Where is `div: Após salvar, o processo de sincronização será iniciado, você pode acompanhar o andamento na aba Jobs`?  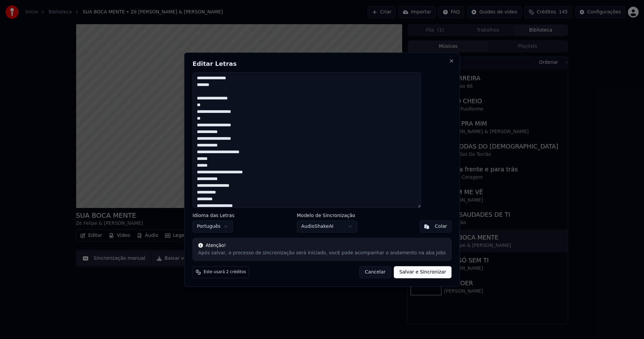 div: Após salvar, o processo de sincronização será iniciado, você pode acompanhar o andamento na aba Jobs is located at coordinates (322, 253).